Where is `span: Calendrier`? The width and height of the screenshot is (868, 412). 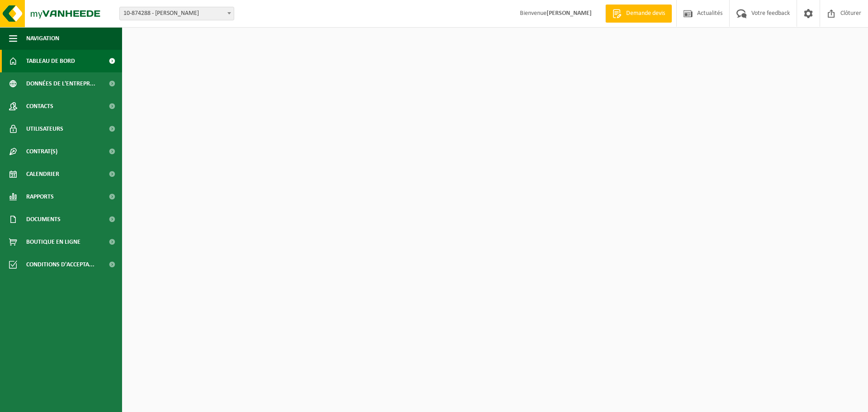 span: Calendrier is located at coordinates (42, 174).